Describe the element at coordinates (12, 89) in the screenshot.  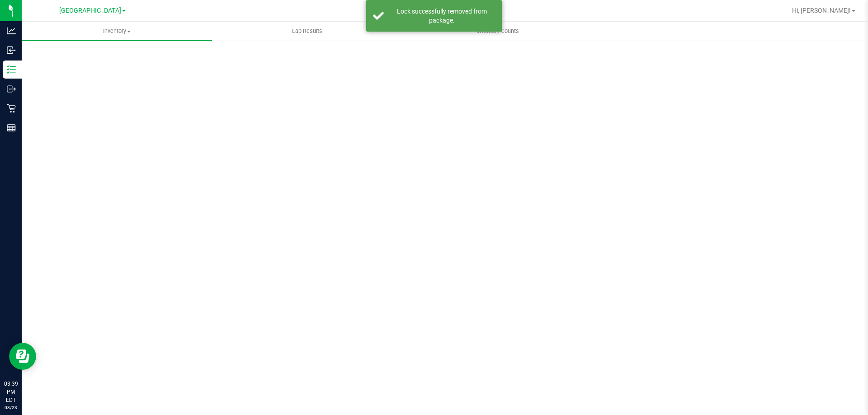
I see `inline-svg: Outbound` at that location.